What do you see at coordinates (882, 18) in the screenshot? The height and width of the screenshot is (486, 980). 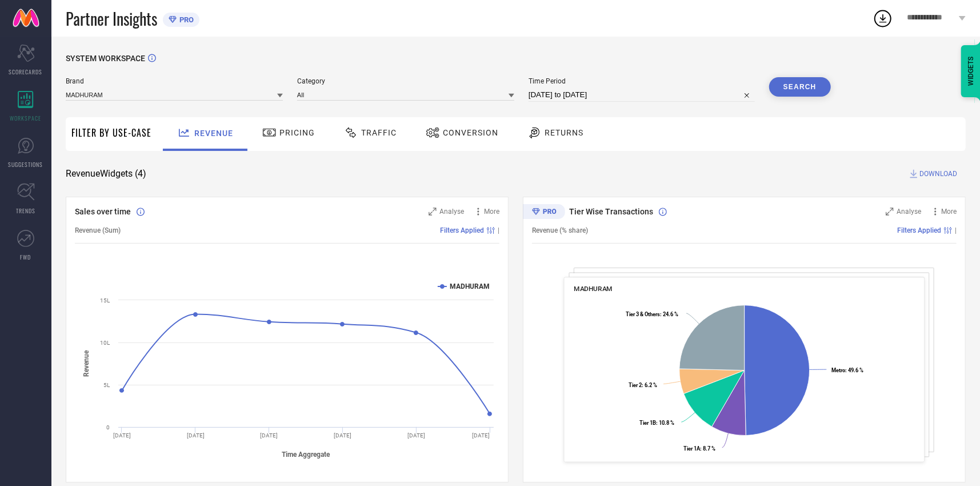 I see `div: Open download list` at bounding box center [882, 18].